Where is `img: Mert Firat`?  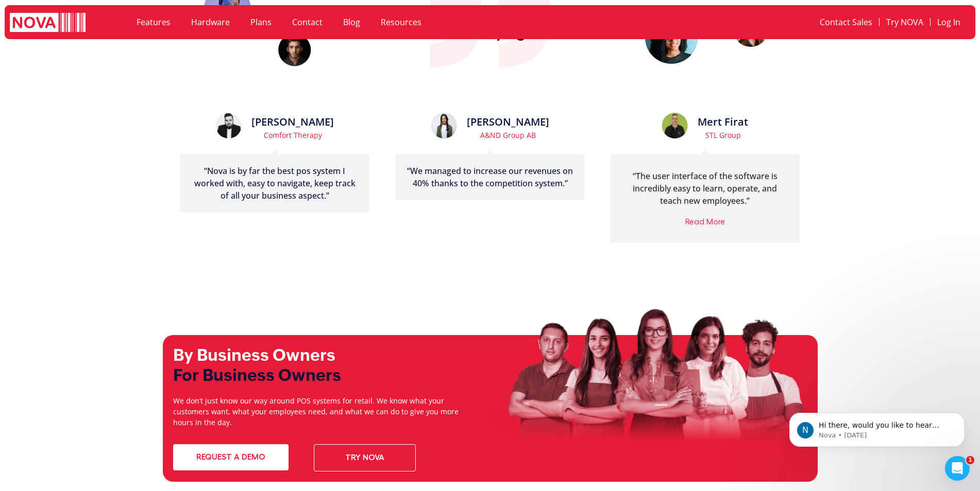 img: Mert Firat is located at coordinates (674, 126).